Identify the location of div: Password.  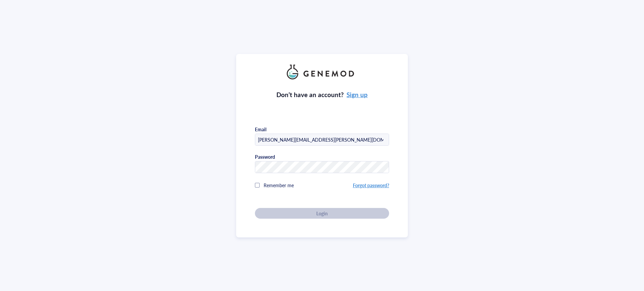
(265, 157).